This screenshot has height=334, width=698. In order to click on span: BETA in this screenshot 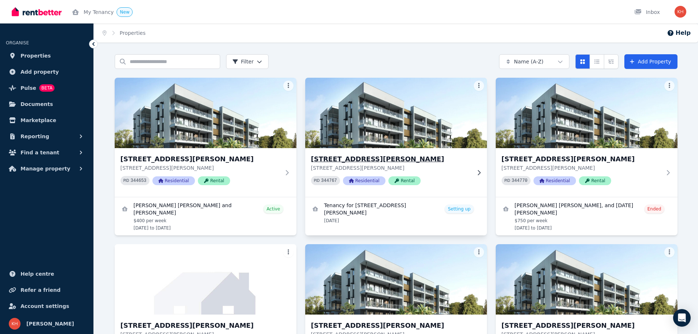, I will do `click(47, 88)`.